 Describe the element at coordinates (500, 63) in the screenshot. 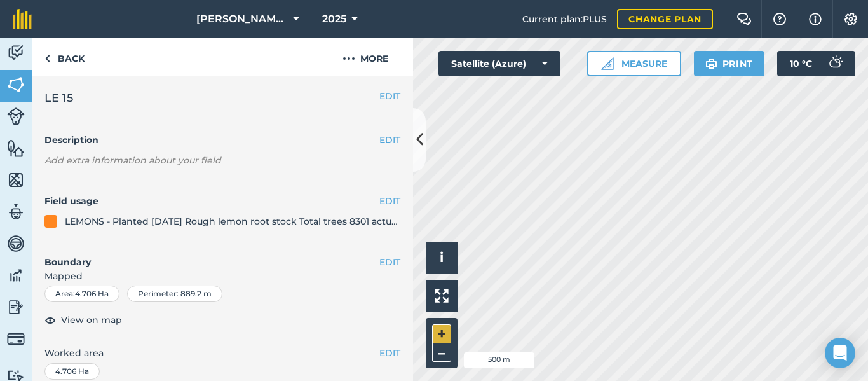

I see `button: Satellite (Azure)` at that location.